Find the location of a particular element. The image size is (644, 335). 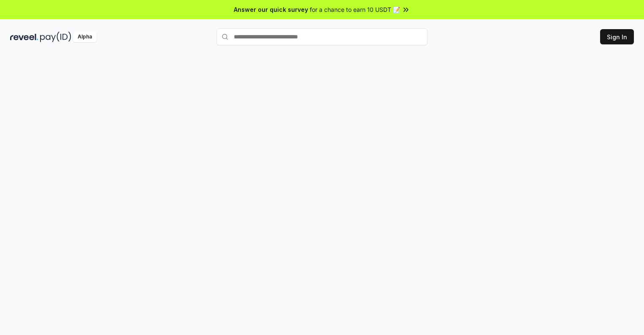

button: Sign In is located at coordinates (617, 37).